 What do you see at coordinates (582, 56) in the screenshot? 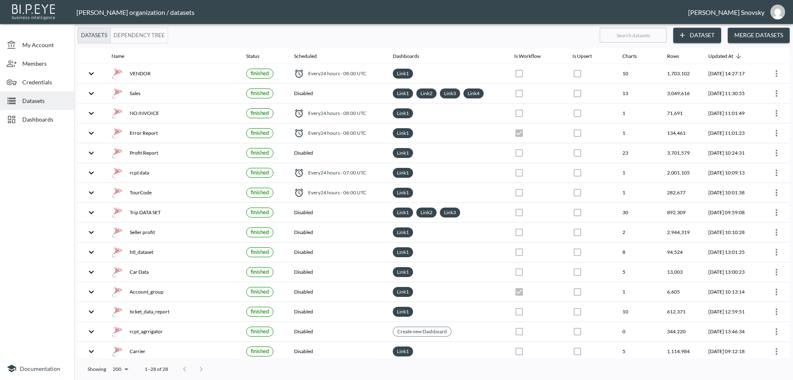
I see `div: Is Upsert` at bounding box center [582, 56].